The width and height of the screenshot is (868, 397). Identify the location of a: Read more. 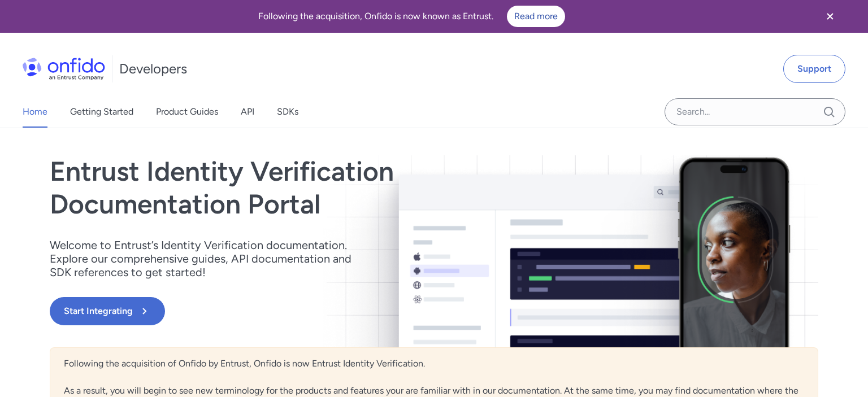
(535, 17).